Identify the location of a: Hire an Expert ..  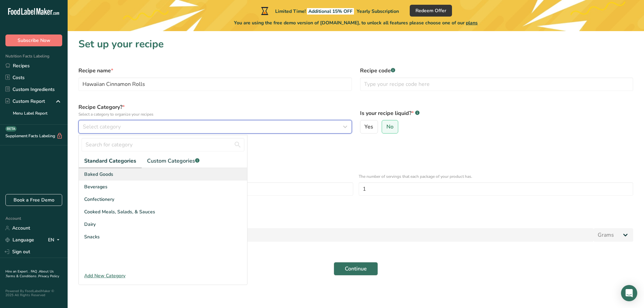
(17, 271).